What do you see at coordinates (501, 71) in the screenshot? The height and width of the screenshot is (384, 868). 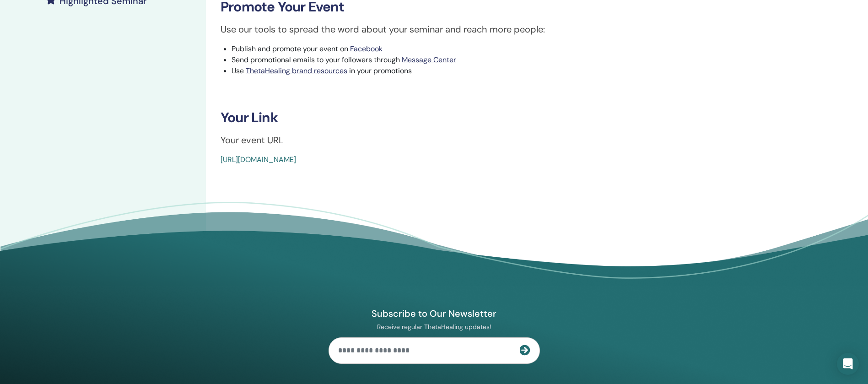 I see `li: Use in your promotions` at bounding box center [501, 71].